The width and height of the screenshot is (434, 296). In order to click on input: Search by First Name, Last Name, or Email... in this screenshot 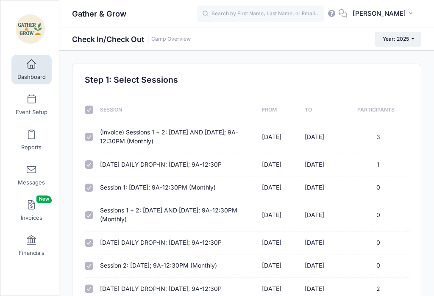, I will do `click(261, 14)`.